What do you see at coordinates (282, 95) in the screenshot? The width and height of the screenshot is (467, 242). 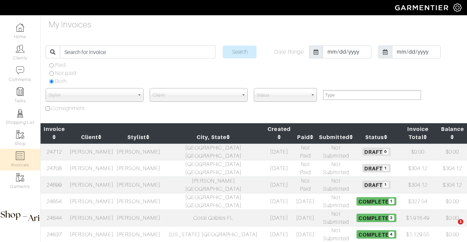 I see `span: Status` at bounding box center [282, 95].